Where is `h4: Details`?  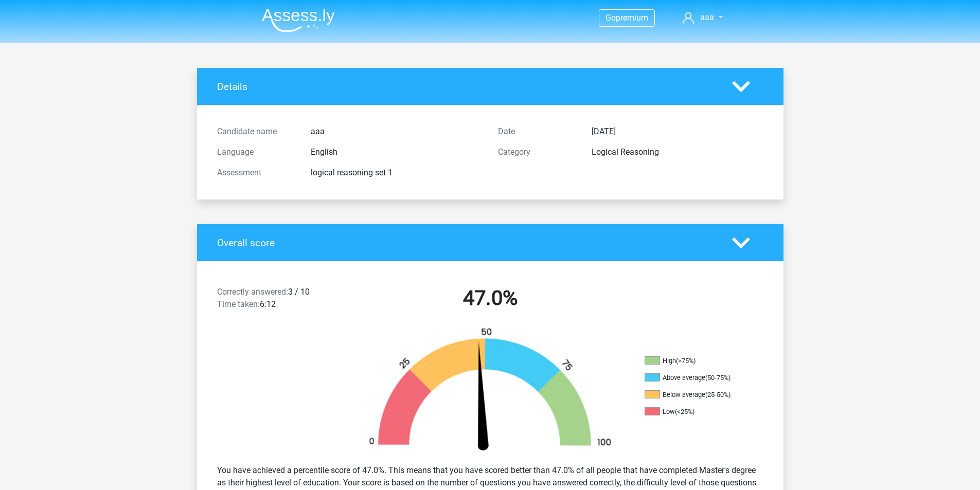 h4: Details is located at coordinates (466, 86).